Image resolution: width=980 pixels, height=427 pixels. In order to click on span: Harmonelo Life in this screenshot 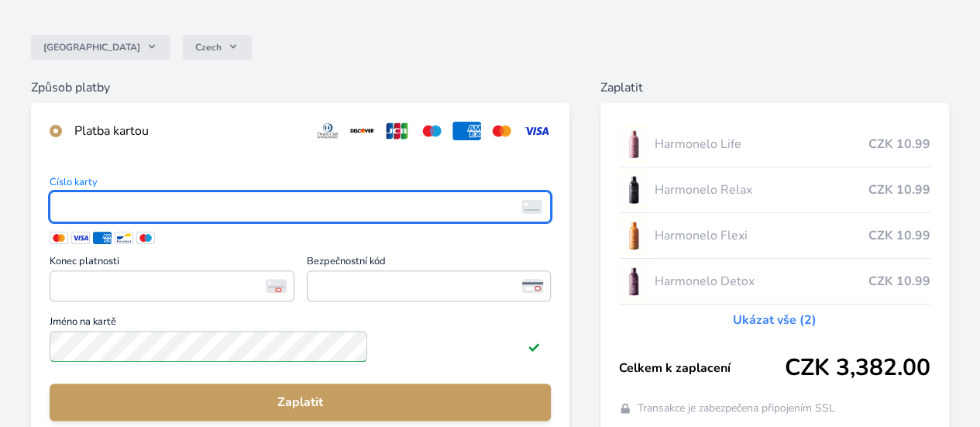, I will do `click(761, 144)`.